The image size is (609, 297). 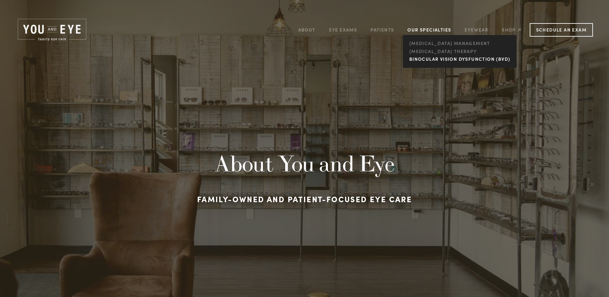 I want to click on a: Our Specialties, so click(x=429, y=30).